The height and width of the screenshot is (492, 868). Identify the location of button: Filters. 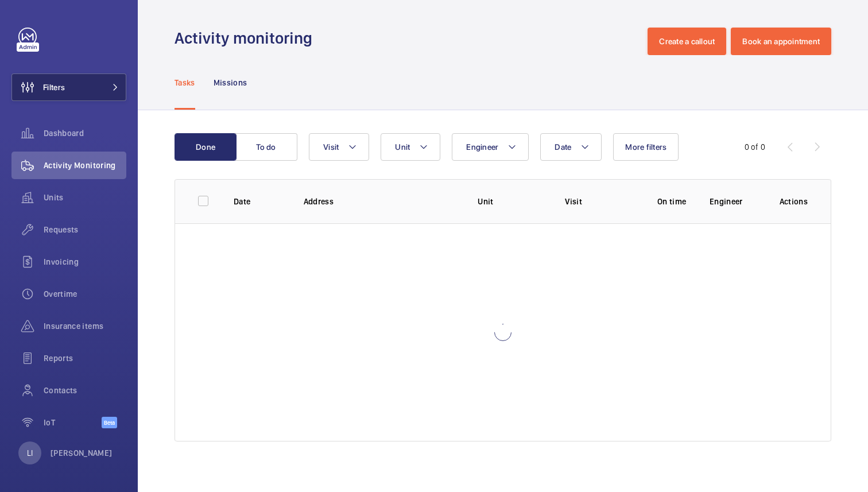
(69, 87).